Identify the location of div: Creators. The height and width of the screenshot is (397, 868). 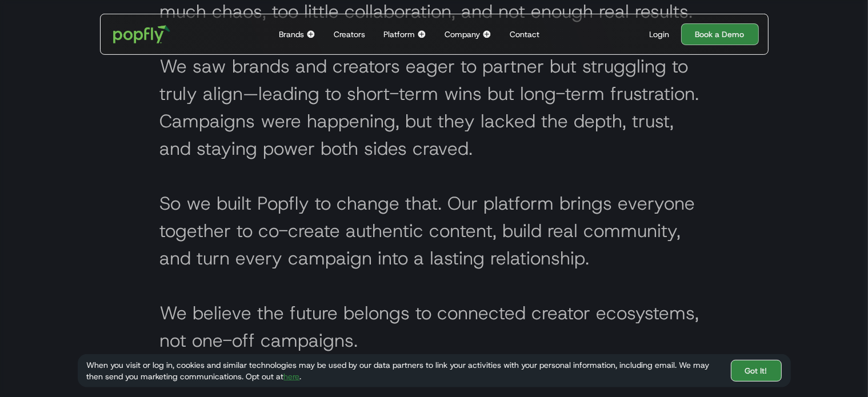
(349, 34).